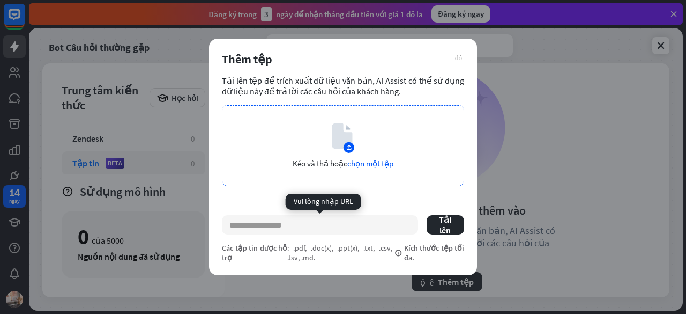  What do you see at coordinates (247, 59) in the screenshot?
I see `font: Thêm tệp` at bounding box center [247, 59].